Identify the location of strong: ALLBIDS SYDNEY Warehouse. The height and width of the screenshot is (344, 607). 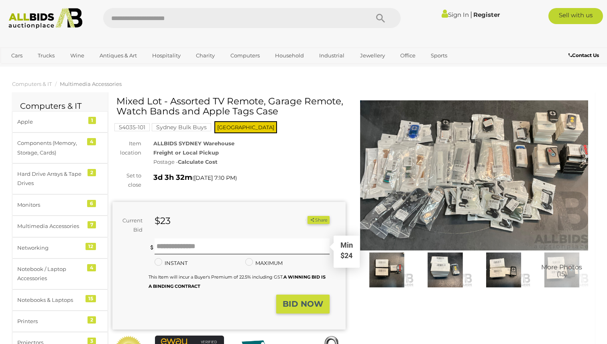
(194, 143).